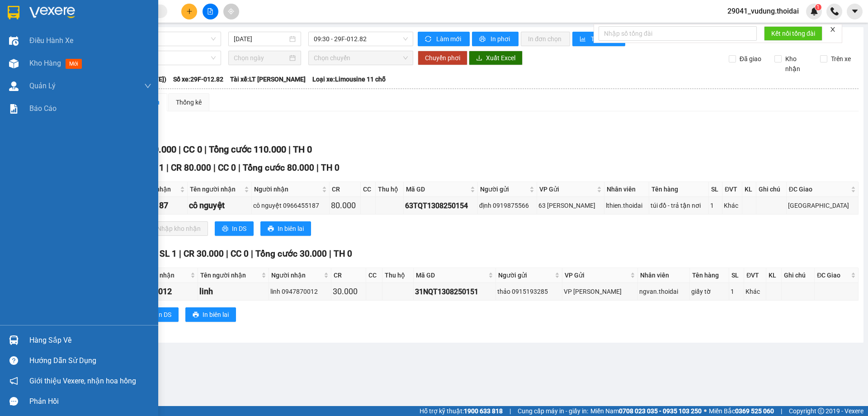 This screenshot has width=868, height=416. What do you see at coordinates (818, 7) in the screenshot?
I see `sup: 1` at bounding box center [818, 7].